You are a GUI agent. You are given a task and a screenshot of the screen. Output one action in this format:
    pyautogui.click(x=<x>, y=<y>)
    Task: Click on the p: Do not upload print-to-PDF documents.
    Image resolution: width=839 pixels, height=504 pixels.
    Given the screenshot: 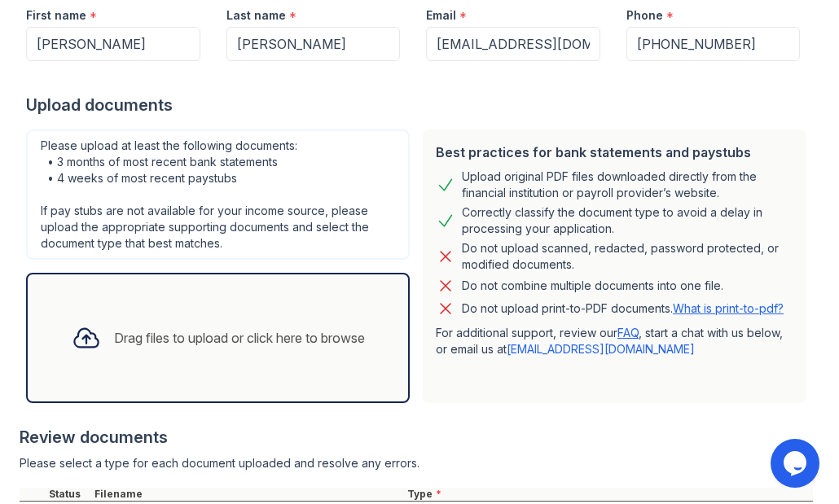 What is the action you would take?
    pyautogui.click(x=622, y=309)
    